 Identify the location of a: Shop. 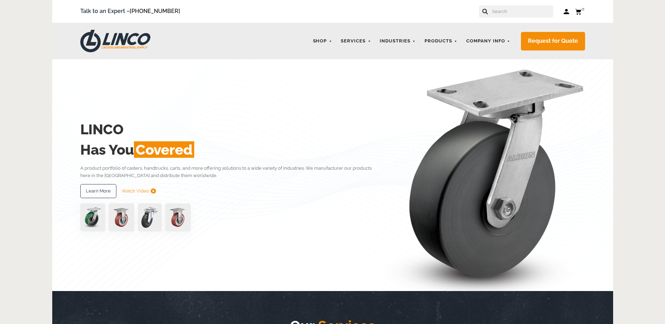
(322, 41).